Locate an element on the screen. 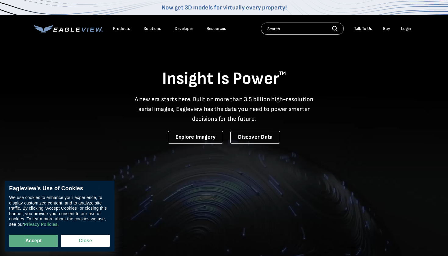 This screenshot has width=448, height=256. input: Search is located at coordinates (302, 29).